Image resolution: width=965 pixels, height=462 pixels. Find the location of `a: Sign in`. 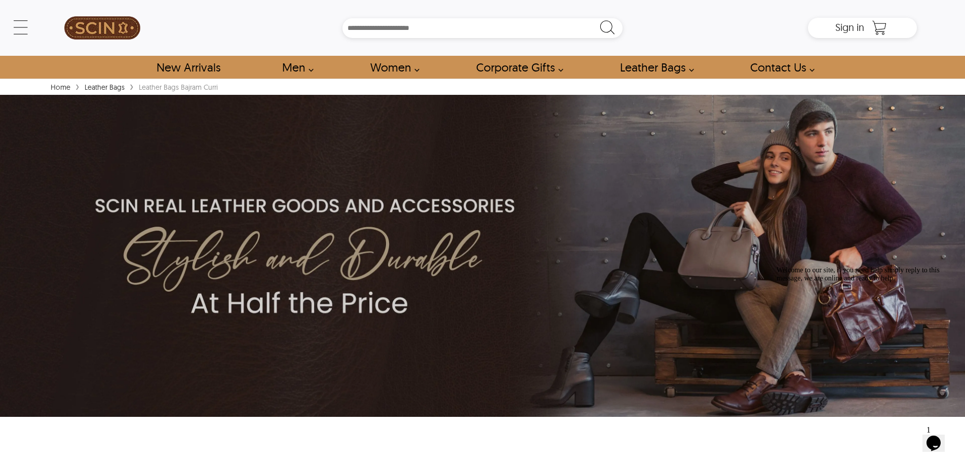

a: Sign in is located at coordinates (850, 28).